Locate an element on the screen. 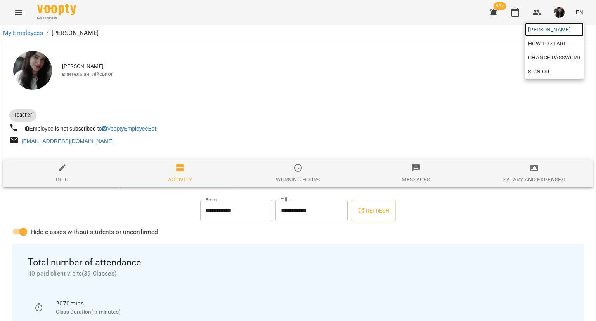 The width and height of the screenshot is (596, 321). a: How to start is located at coordinates (547, 43).